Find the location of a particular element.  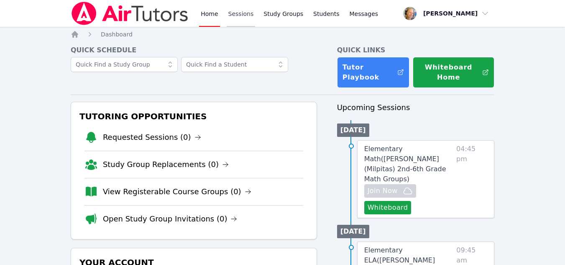

nav: Breadcrumb is located at coordinates (282, 34).